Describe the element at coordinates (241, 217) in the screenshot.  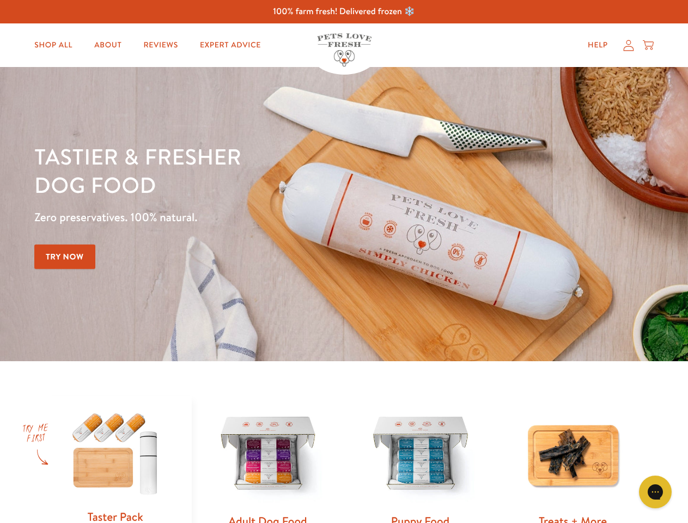
I see `p: Zero preservatives. 100% natural.` at that location.